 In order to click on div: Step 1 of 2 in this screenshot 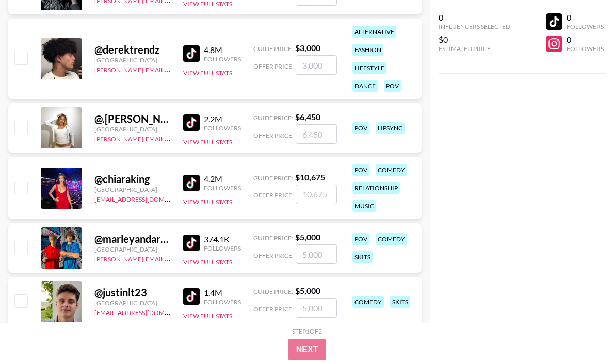, I will do `click(307, 331)`.